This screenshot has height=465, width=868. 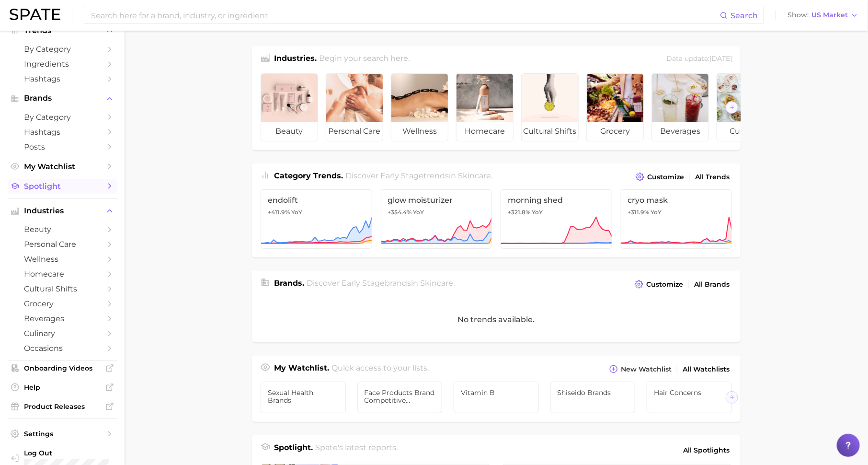 I want to click on span: +354.4%, so click(x=400, y=212).